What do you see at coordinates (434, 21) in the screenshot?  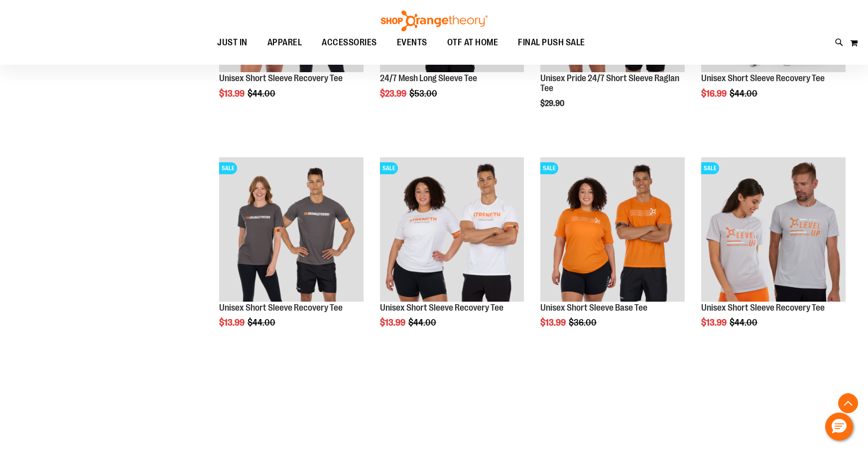 I see `img: Shop Orangetheory` at bounding box center [434, 21].